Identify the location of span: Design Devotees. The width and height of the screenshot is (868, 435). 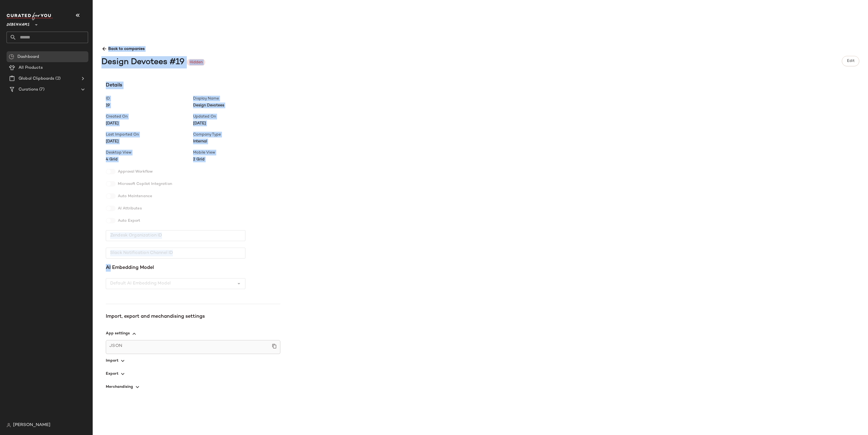
(237, 106).